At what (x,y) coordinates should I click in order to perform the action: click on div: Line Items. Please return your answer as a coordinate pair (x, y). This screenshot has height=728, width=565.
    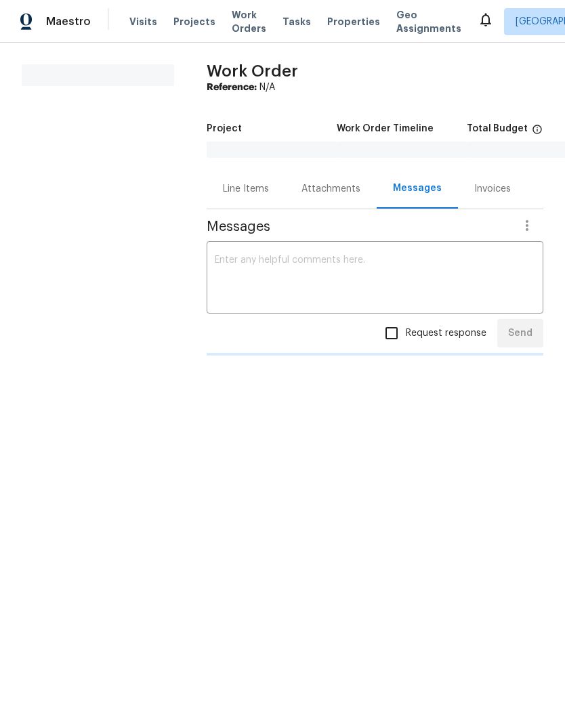
    Looking at the image, I should click on (246, 189).